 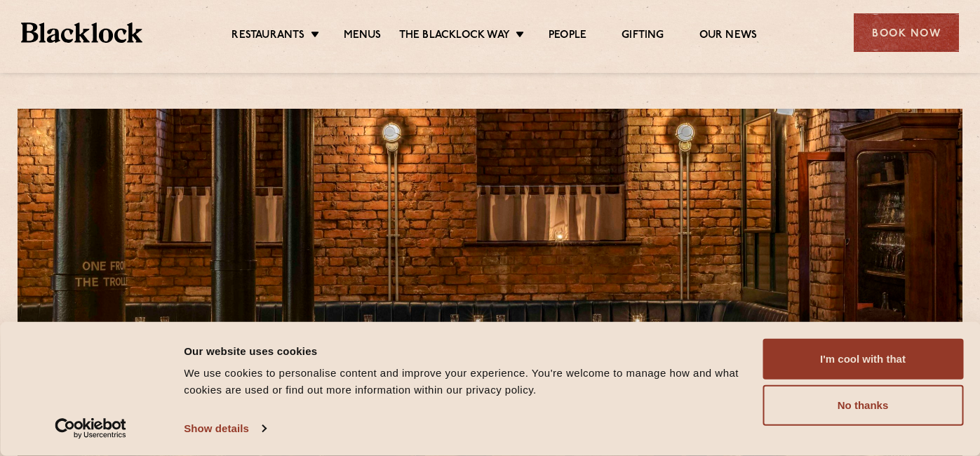 What do you see at coordinates (465, 351) in the screenshot?
I see `div: Our website uses cookies` at bounding box center [465, 351].